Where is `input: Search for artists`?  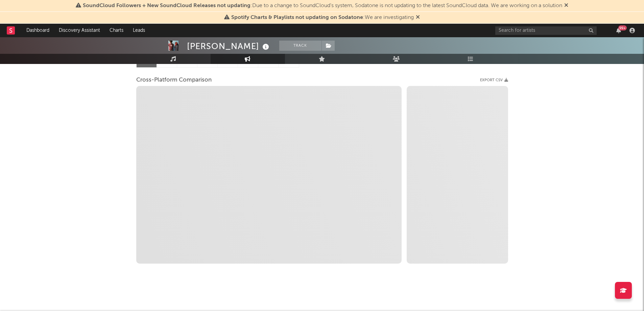
input: Search for artists is located at coordinates (546, 31).